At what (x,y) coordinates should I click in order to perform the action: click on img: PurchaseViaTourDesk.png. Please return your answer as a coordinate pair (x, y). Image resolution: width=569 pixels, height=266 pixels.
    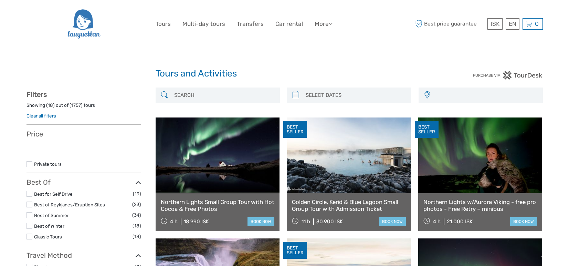
    Looking at the image, I should click on (507, 75).